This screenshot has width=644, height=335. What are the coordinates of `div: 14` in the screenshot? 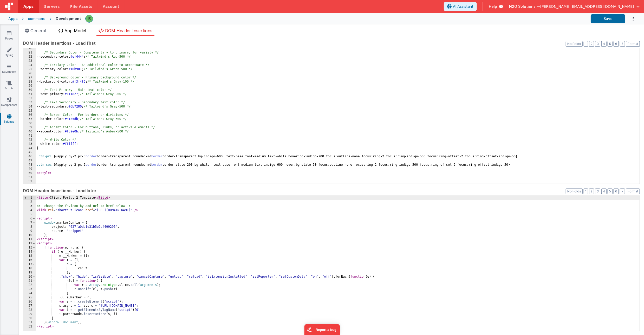 It's located at (30, 252).